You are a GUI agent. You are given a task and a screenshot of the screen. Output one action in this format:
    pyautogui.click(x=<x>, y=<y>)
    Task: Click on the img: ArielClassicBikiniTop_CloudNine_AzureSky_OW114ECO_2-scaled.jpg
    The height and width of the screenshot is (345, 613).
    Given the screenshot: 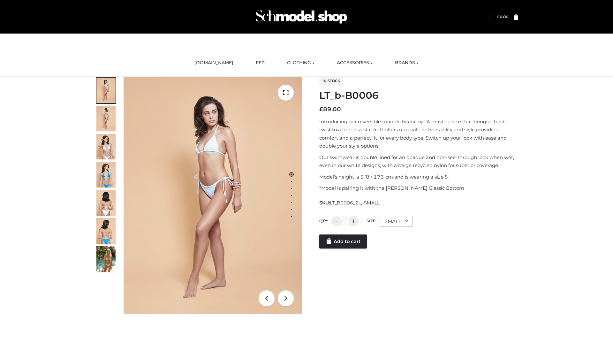 What is the action you would take?
    pyautogui.click(x=106, y=118)
    